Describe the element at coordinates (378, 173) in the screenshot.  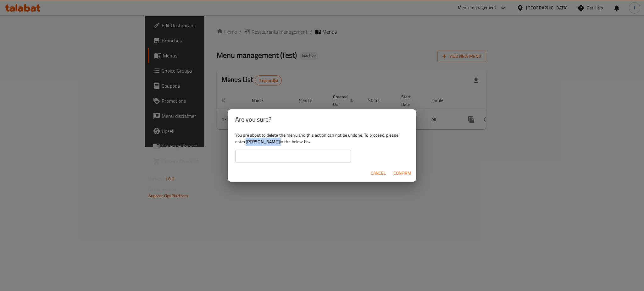
I see `span: Cancel` at that location.